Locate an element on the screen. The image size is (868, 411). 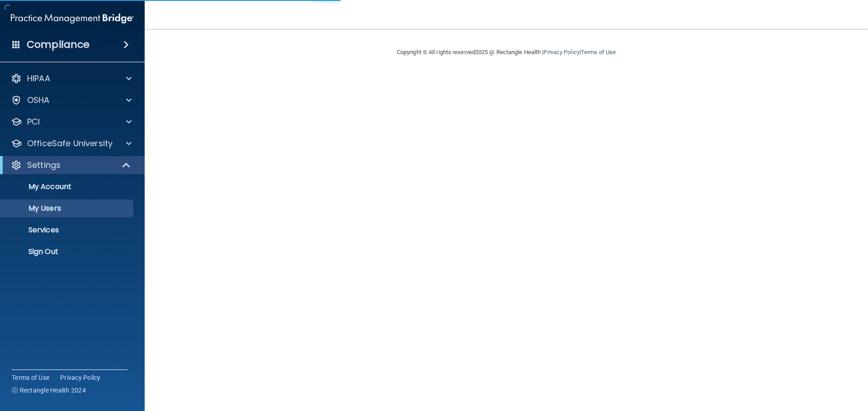
a: OSHA is located at coordinates (71, 100).